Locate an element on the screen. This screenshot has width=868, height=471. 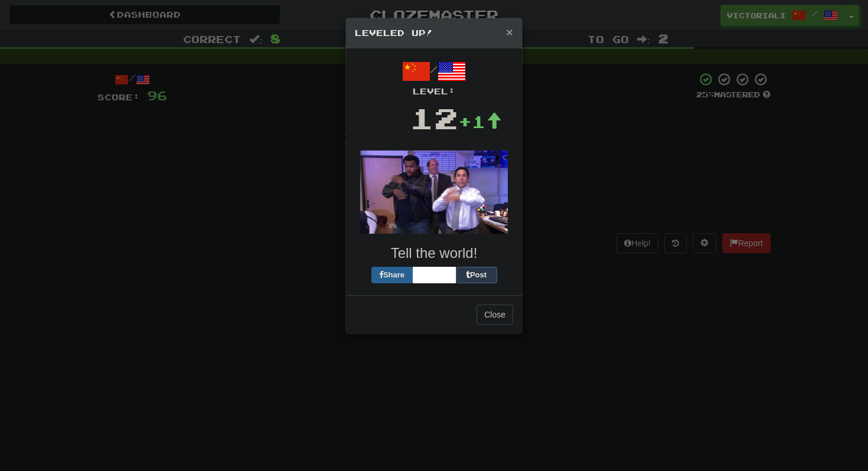
img: office-a80e9430007fca076a14268f5cfaac02a5711bd98b344892871d2edf63981756.gif is located at coordinates (434, 192).